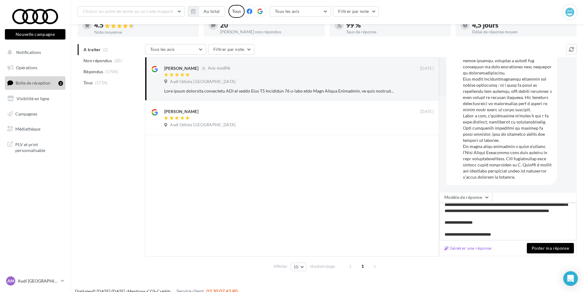 The width and height of the screenshot is (584, 292). What do you see at coordinates (28, 52) in the screenshot?
I see `span: Notifications` at bounding box center [28, 52].